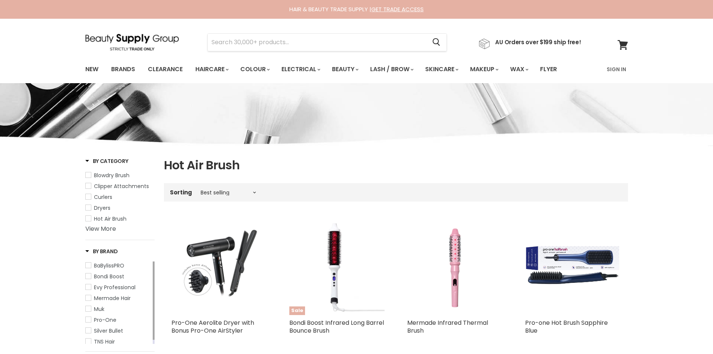  I want to click on span: Muk, so click(99, 309).